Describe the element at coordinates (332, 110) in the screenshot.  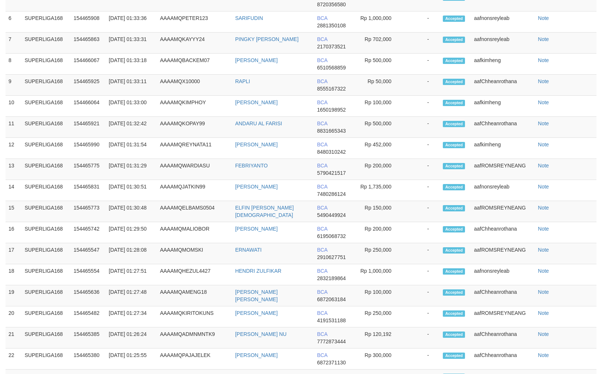
I see `span: 1650198952` at that location.